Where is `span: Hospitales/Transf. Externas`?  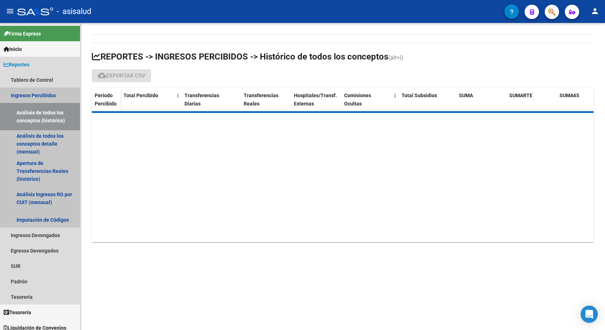
span: Hospitales/Transf. Externas is located at coordinates (316, 99).